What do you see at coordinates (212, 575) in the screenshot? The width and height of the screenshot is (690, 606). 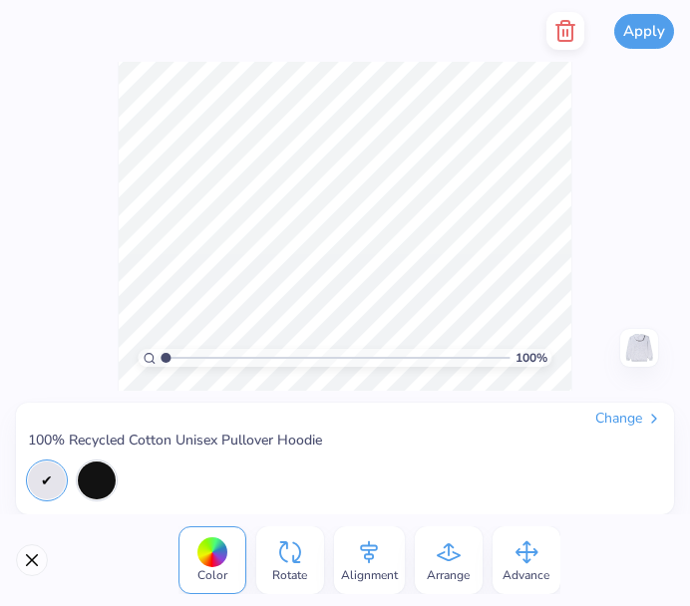 I see `span: Color` at bounding box center [212, 575].